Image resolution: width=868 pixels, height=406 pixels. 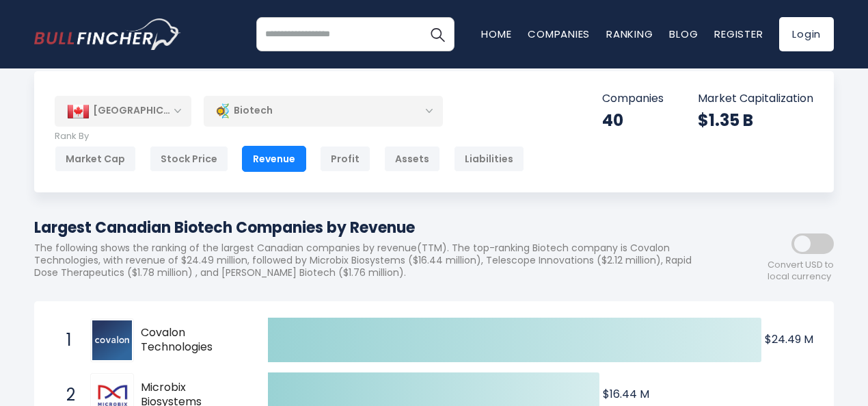 I want to click on a: Register, so click(x=738, y=33).